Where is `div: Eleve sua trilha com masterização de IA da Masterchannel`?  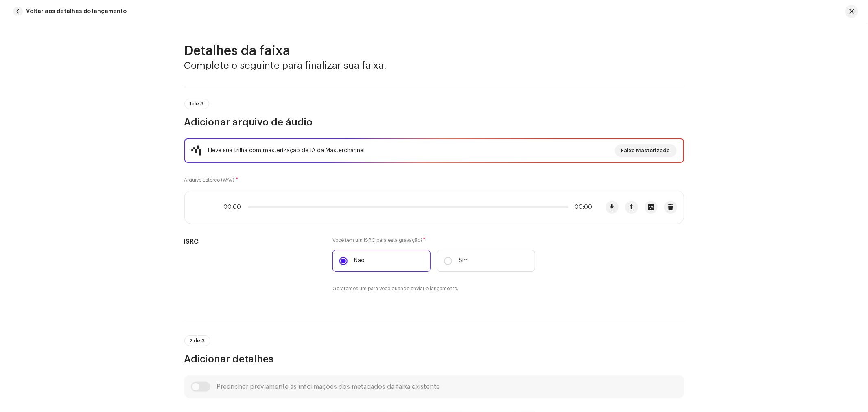 div: Eleve sua trilha com masterização de IA da Masterchannel is located at coordinates (287, 151).